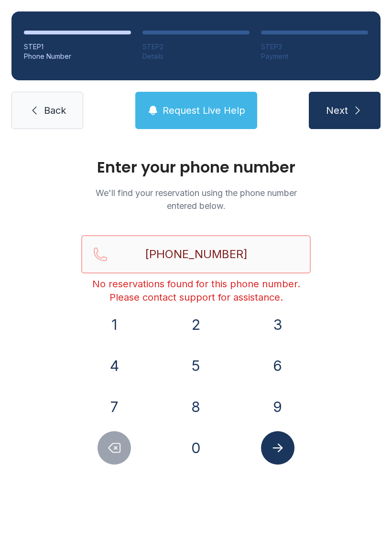  Describe the element at coordinates (196, 167) in the screenshot. I see `h1: Enter your phone number` at that location.